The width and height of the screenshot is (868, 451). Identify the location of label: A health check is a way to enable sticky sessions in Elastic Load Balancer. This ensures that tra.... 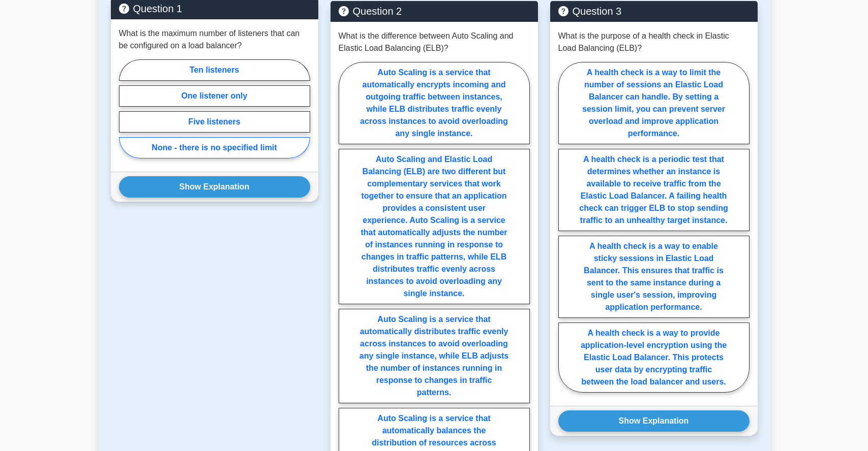
(654, 277).